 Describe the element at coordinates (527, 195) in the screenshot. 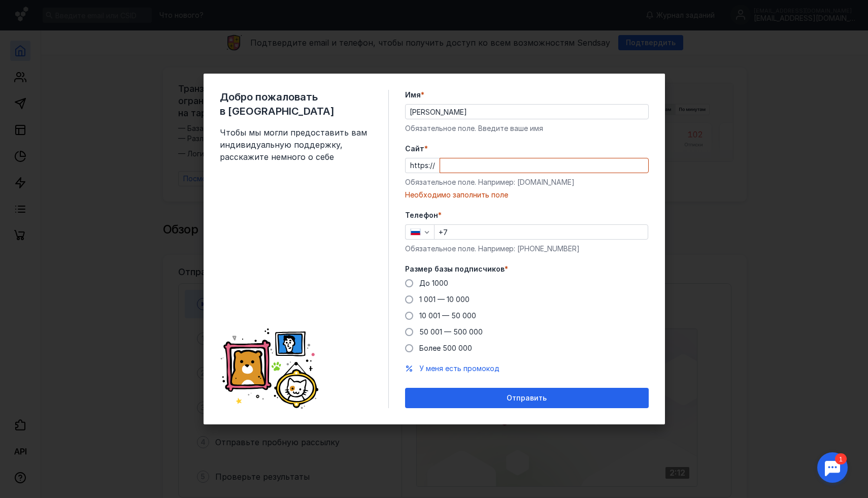

I see `div: Необходимо заполнить поле` at that location.